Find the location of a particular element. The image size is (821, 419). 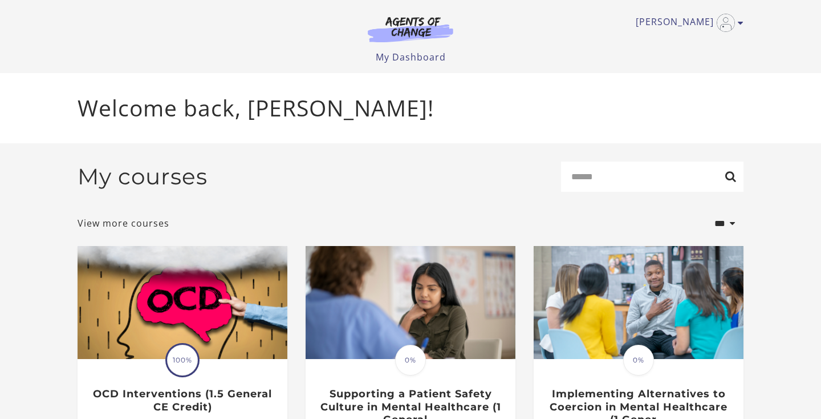

img: Agents of Change Logo is located at coordinates (411, 29).